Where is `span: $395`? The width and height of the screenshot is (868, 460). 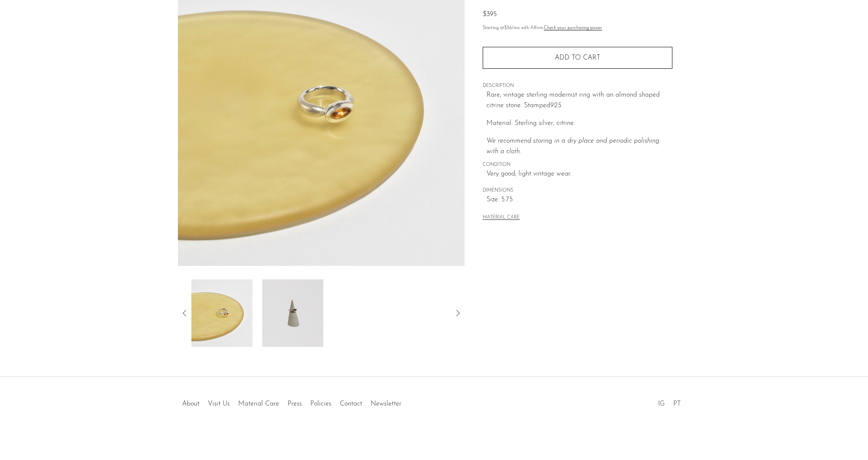 span: $395 is located at coordinates (489, 15).